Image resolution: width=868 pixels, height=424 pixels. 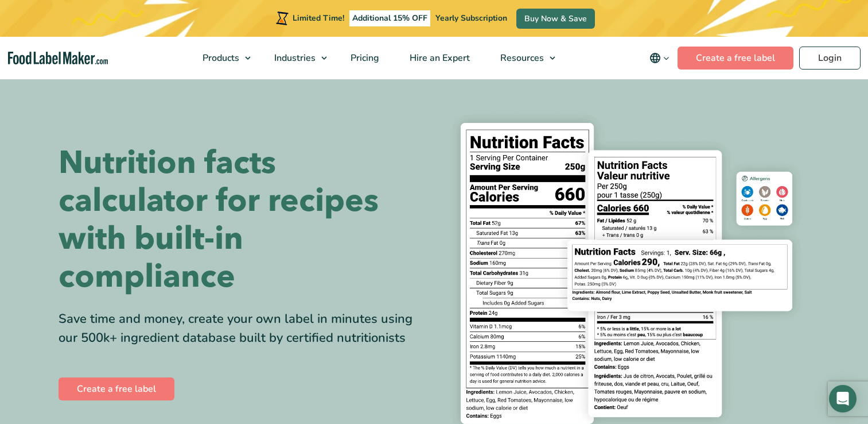 I want to click on span: Limited Time!, so click(x=318, y=18).